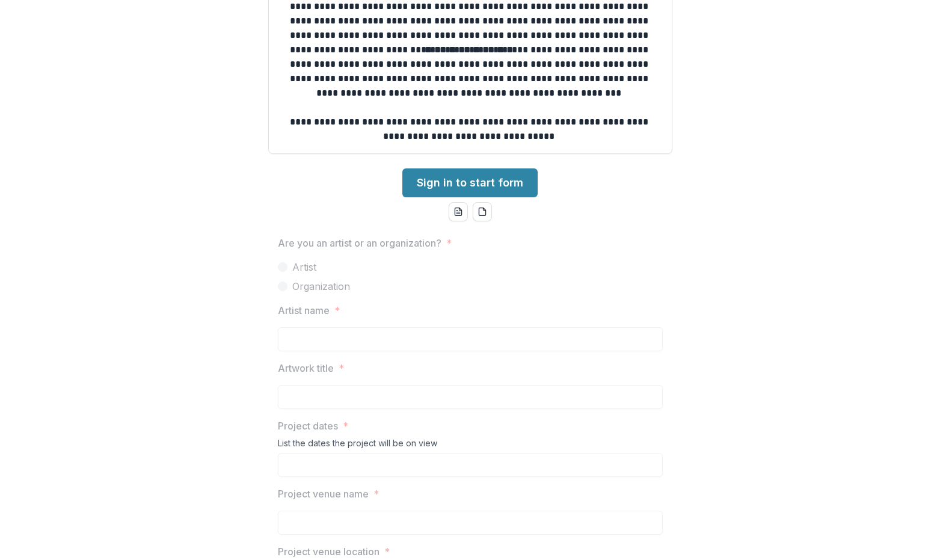 The height and width of the screenshot is (560, 940). Describe the element at coordinates (303, 310) in the screenshot. I see `p: Artist name` at that location.